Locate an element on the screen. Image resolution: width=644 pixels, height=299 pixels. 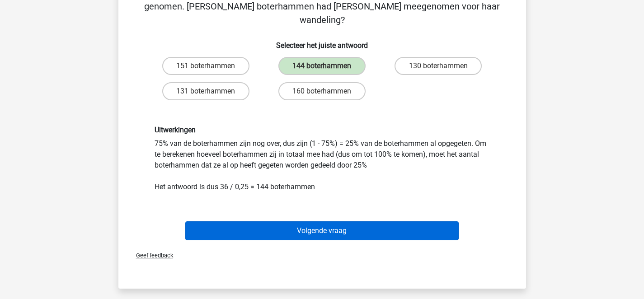
label: 160 boterhammen is located at coordinates (322, 91).